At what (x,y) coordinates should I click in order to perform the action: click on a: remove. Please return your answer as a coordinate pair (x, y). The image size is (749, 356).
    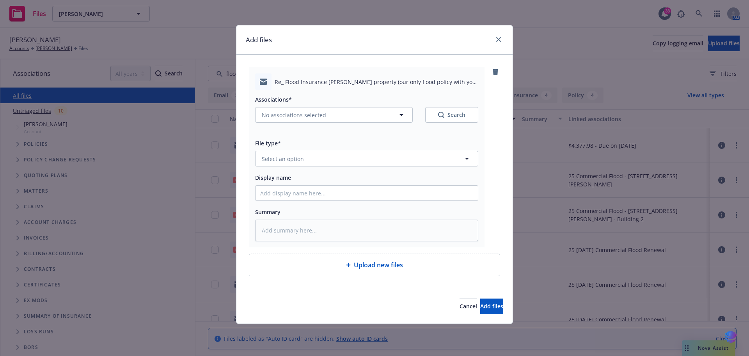
    Looking at the image, I should click on (496, 72).